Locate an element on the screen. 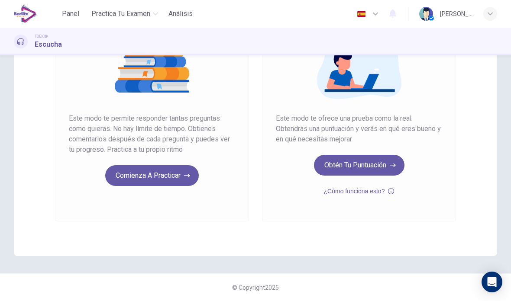 The height and width of the screenshot is (301, 511). a: EduSynch logo is located at coordinates (35, 14).